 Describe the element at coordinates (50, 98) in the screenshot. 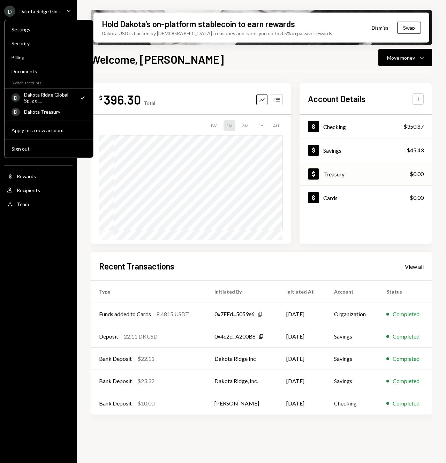

I see `div: Dakota Ridge Global Sp. z o....` at that location.